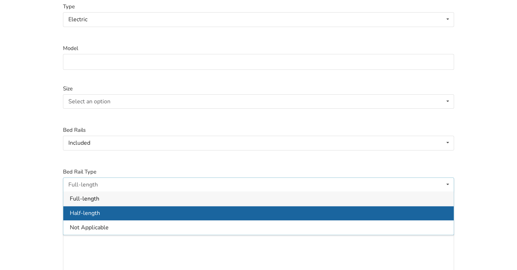 The width and height of the screenshot is (517, 270). I want to click on span: Half-length, so click(85, 213).